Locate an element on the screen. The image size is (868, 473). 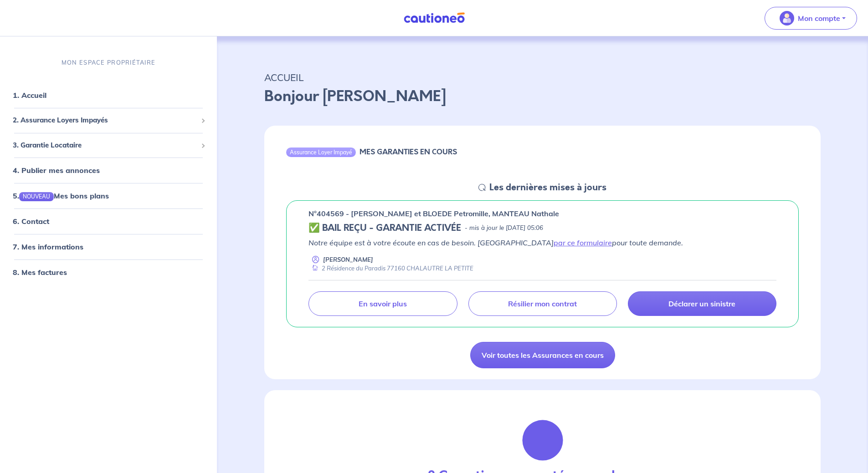
h5: ✅ BAIL REÇU - GARANTIE ACTIVÉE is located at coordinates (384, 228).